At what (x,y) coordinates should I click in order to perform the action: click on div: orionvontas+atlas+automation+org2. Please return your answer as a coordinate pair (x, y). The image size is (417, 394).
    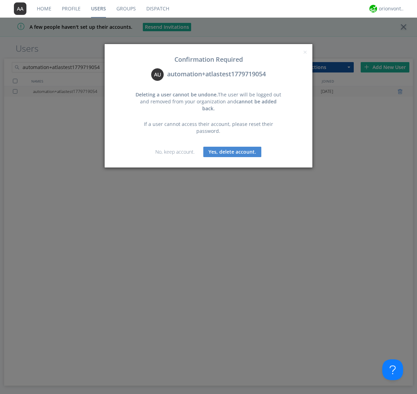
    Looking at the image, I should click on (391, 9).